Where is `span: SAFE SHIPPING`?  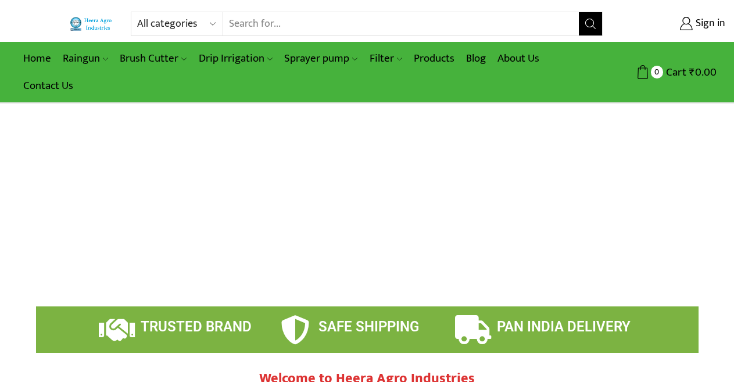 span: SAFE SHIPPING is located at coordinates (368, 326).